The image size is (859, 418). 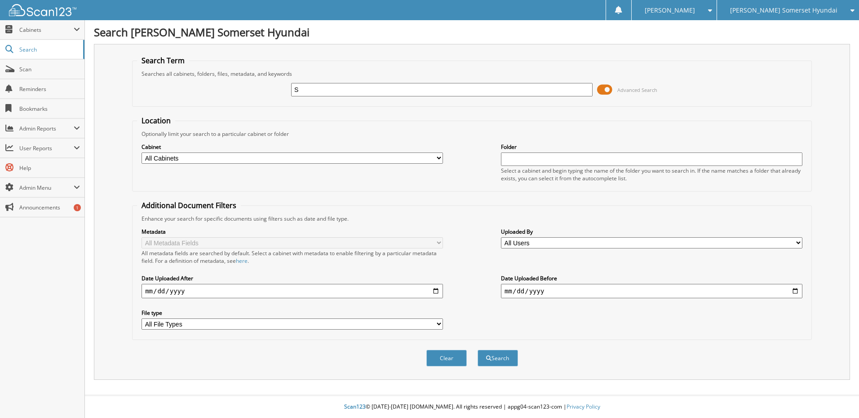 I want to click on legend: Search Term, so click(x=163, y=61).